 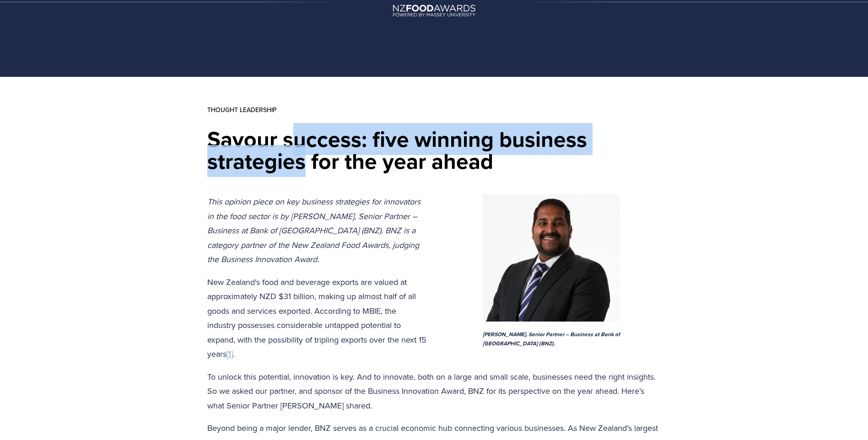 I want to click on em: ­This opinion piece on key business strategies for innovators in the food sector is by [PERSON_NA..., so click(x=315, y=230).